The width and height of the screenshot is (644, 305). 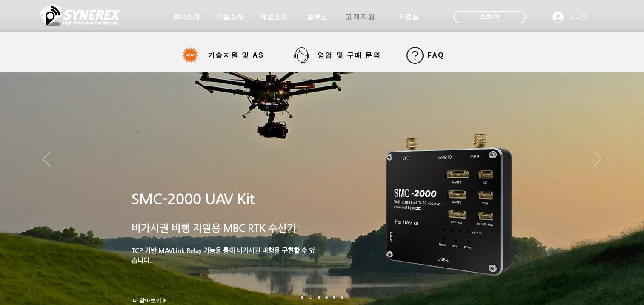 I want to click on span: 더 알아보기, so click(x=147, y=300).